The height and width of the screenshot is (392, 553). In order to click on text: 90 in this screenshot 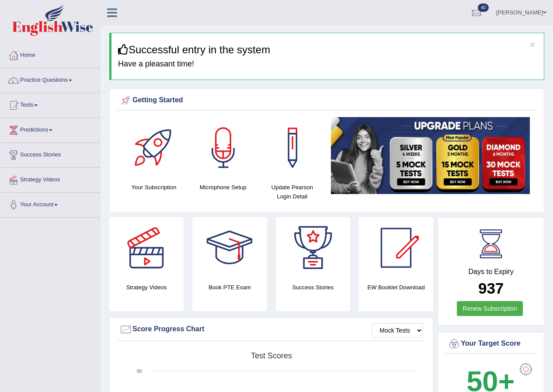, I will do `click(139, 371)`.